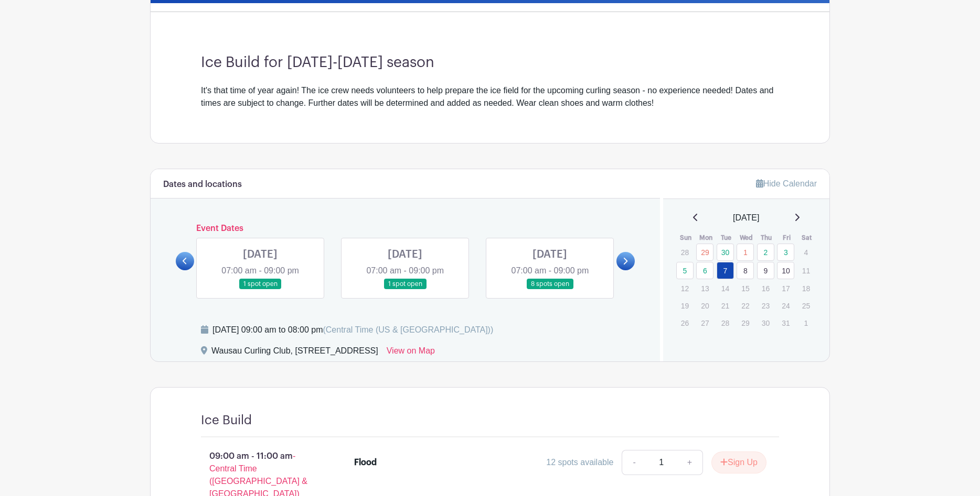 This screenshot has width=980, height=496. What do you see at coordinates (744, 323) in the screenshot?
I see `p: 29` at bounding box center [744, 323].